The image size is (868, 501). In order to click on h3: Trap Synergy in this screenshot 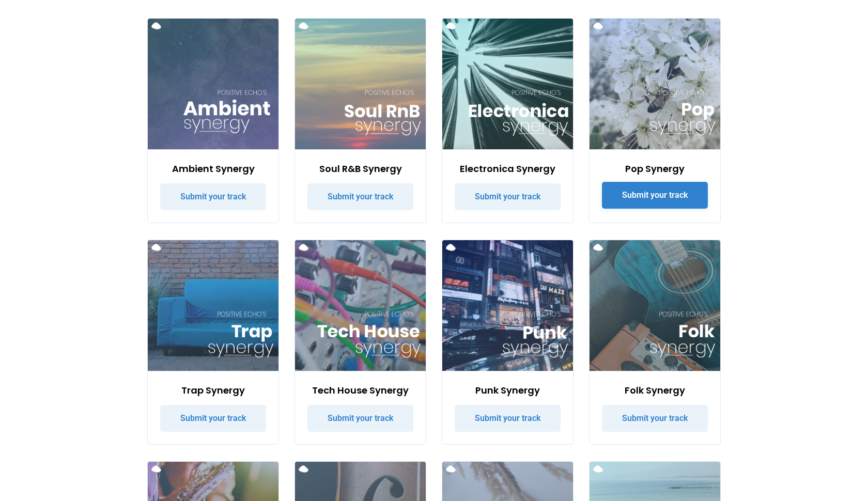, I will do `click(213, 390)`.